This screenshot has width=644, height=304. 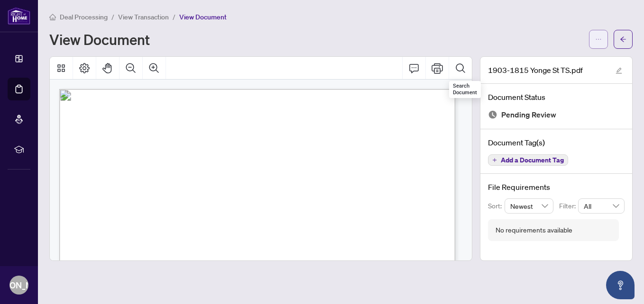 What do you see at coordinates (536, 70) in the screenshot?
I see `span: 1903-1815 Yonge St TS.pdf` at bounding box center [536, 70].